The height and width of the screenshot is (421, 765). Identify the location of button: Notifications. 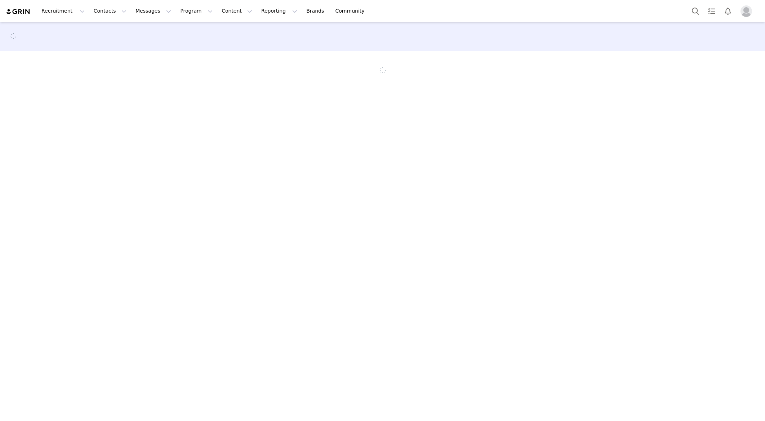
(728, 11).